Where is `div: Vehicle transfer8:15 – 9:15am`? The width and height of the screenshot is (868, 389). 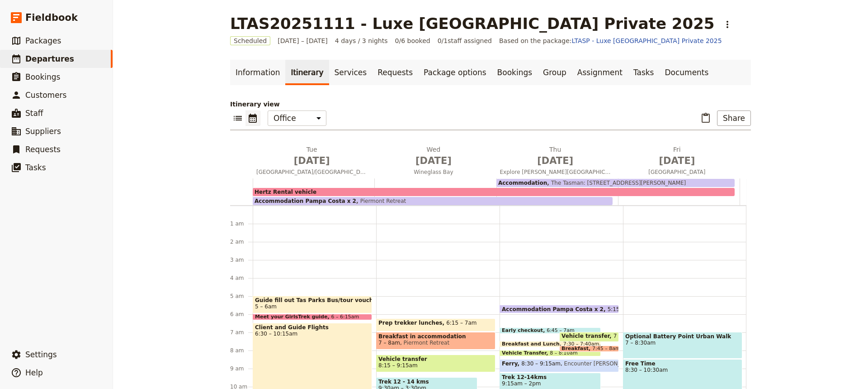 div: Vehicle transfer8:15 – 9:15am is located at coordinates (436, 363).